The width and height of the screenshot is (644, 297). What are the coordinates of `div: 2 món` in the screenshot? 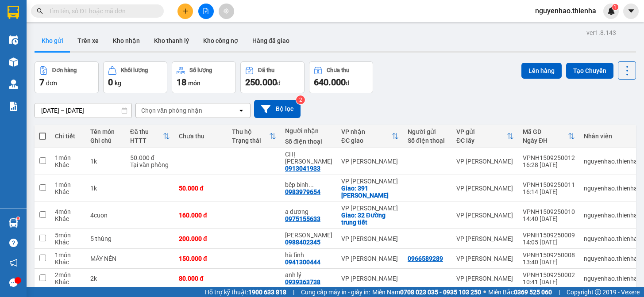 It's located at (69, 275).